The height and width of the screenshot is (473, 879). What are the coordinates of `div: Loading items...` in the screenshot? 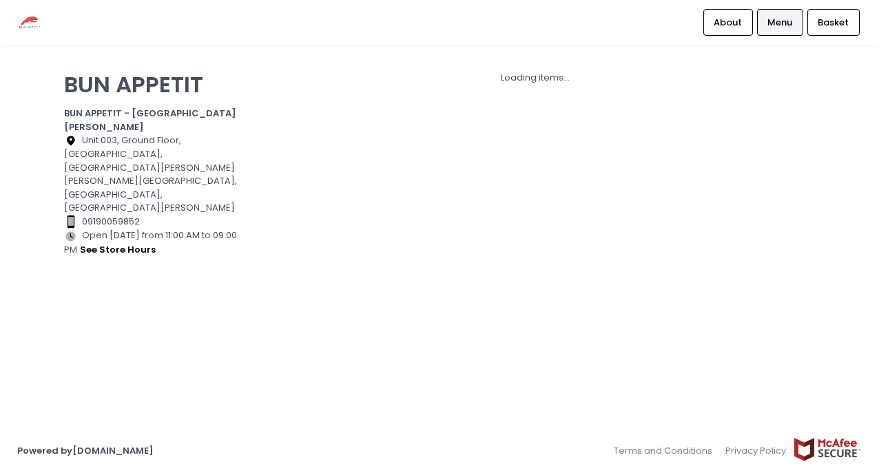 It's located at (535, 78).